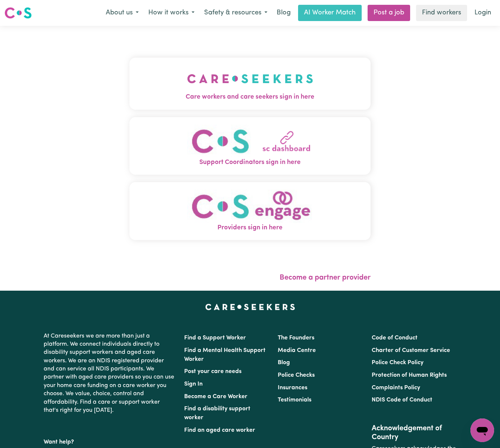  I want to click on button: How it works, so click(171, 13).